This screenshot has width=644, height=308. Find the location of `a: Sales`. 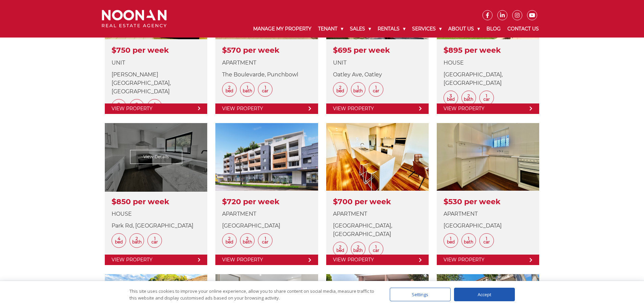

a: Sales is located at coordinates (360, 29).